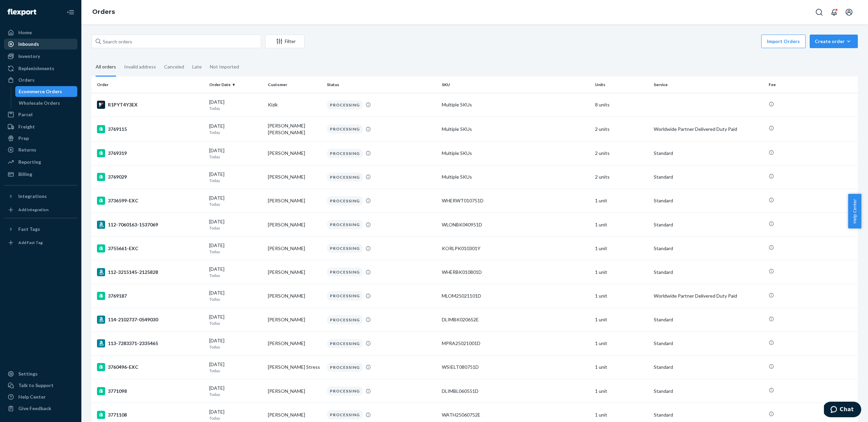 The image size is (868, 422). Describe the element at coordinates (40, 374) in the screenshot. I see `a: Settings` at that location.